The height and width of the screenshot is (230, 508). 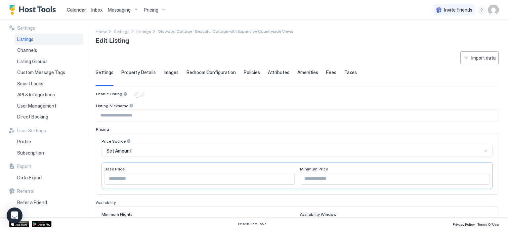 I want to click on button: Import data, so click(x=479, y=58).